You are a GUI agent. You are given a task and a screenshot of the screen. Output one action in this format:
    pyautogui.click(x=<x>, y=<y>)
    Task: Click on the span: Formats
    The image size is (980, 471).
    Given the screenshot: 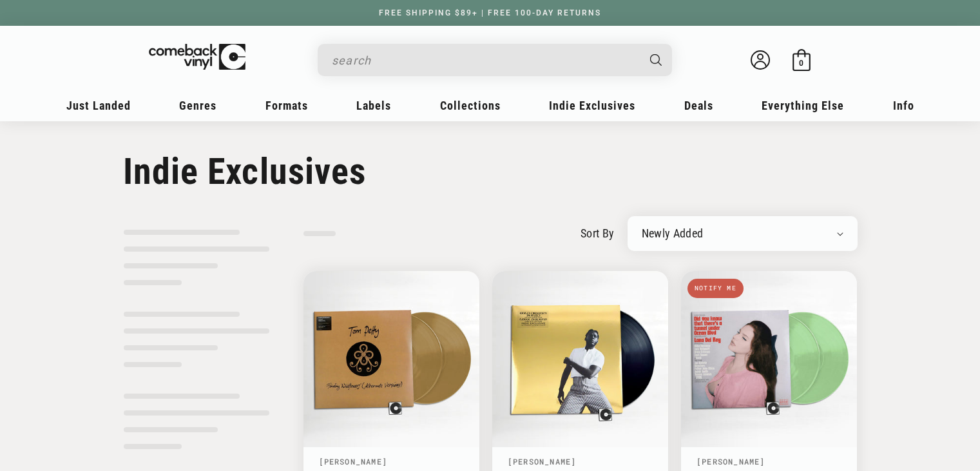 What is the action you would take?
    pyautogui.click(x=286, y=105)
    